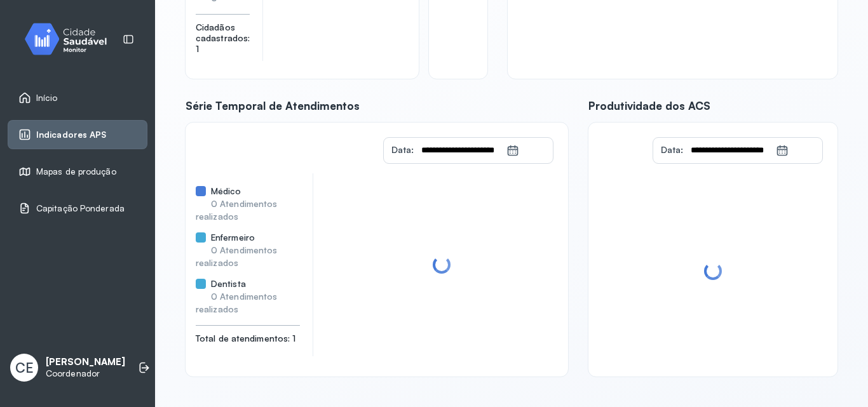  I want to click on span: Capitação Ponderada, so click(80, 208).